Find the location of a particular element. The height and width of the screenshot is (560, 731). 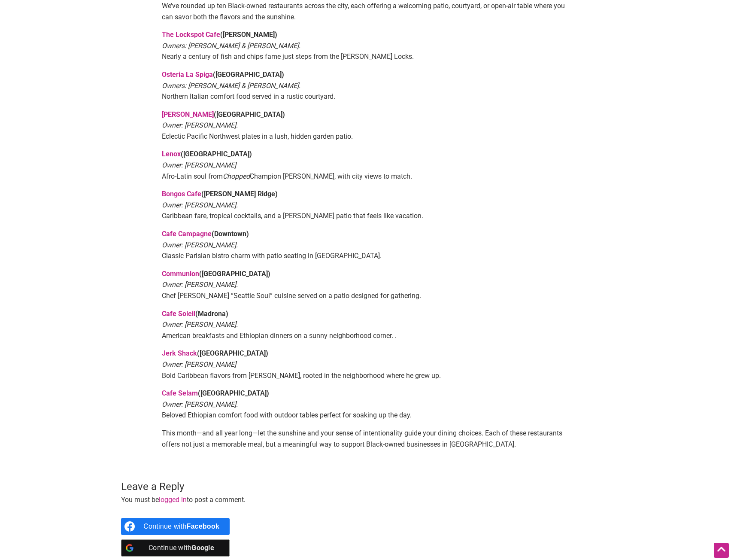

p: Beloved Ethiopian comfort food with outdoor tables perfect for soaking up the day. is located at coordinates (366, 404).